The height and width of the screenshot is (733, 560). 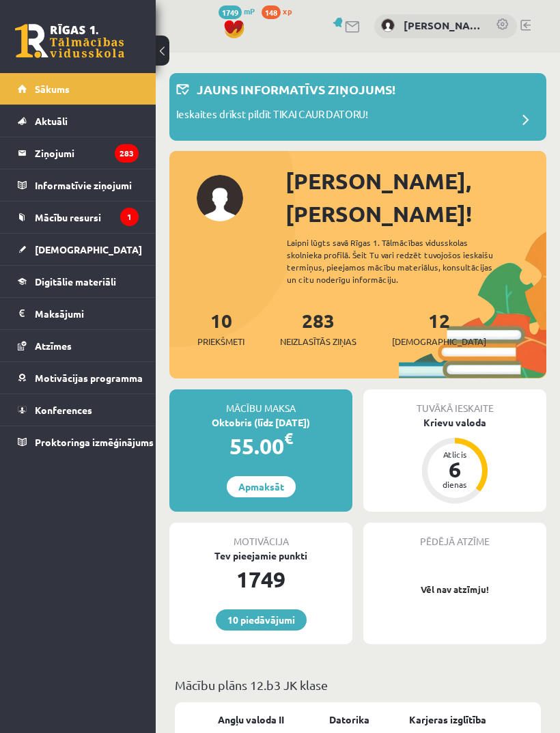 What do you see at coordinates (78, 121) in the screenshot?
I see `a: Aktuāli` at bounding box center [78, 121].